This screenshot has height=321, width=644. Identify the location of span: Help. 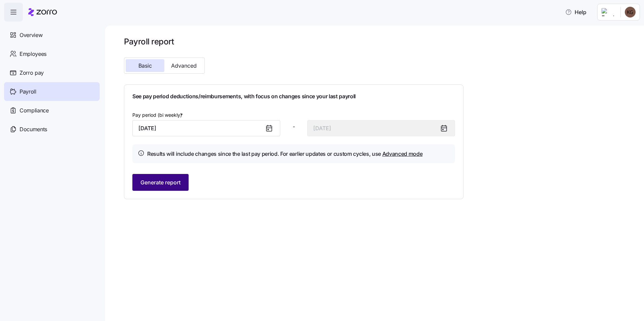
(576, 12).